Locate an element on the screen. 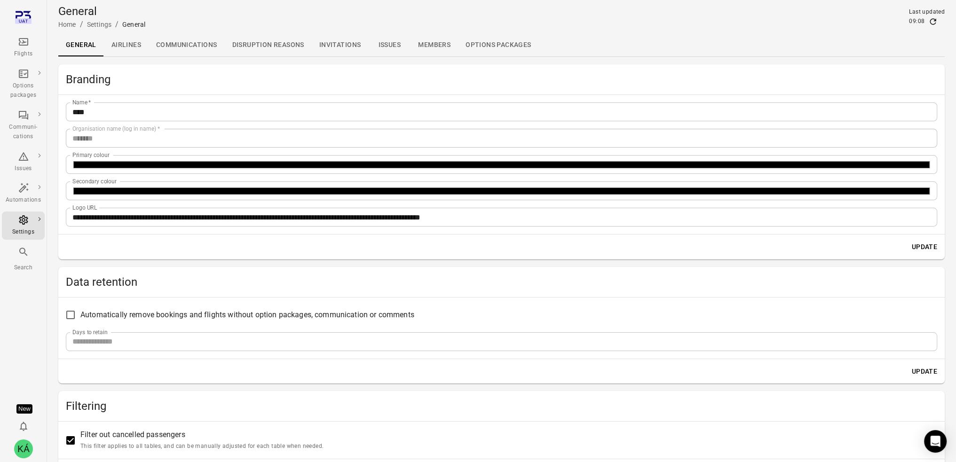 This screenshot has height=462, width=956. div: Open Intercom Messenger is located at coordinates (935, 441).